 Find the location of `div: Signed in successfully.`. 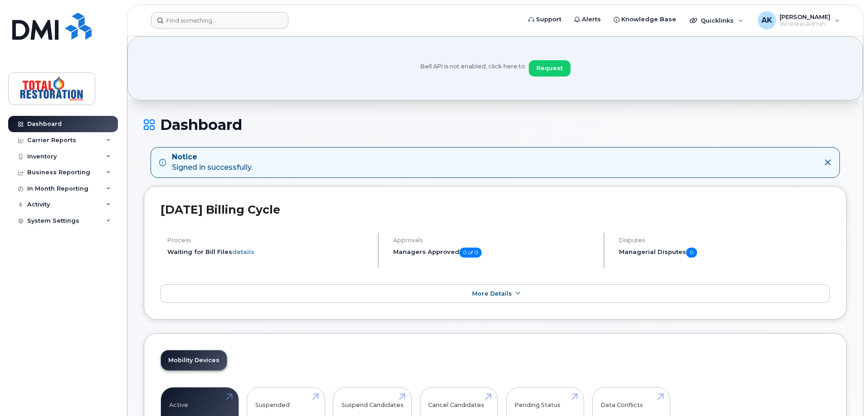

div: Signed in successfully. is located at coordinates (212, 162).